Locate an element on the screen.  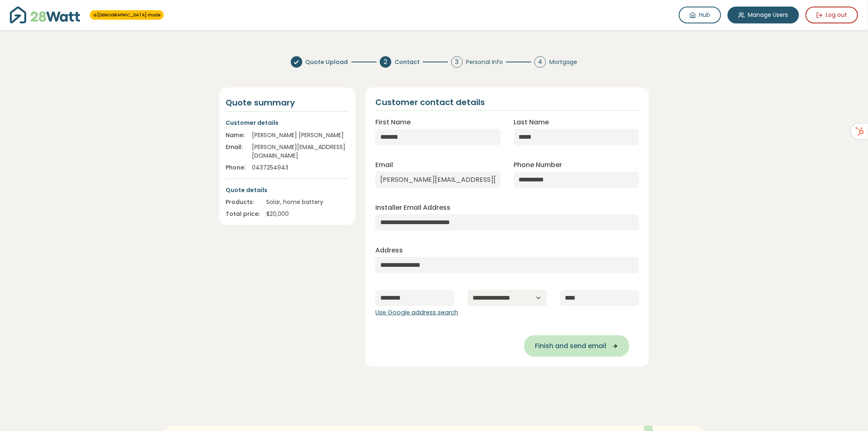
div: 2 is located at coordinates (386, 62).